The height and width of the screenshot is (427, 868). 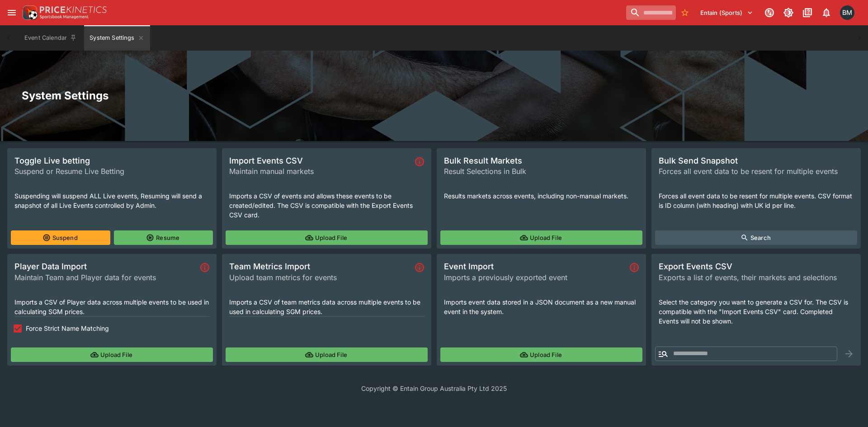 What do you see at coordinates (73, 10) in the screenshot?
I see `img: PriceKinetics` at bounding box center [73, 10].